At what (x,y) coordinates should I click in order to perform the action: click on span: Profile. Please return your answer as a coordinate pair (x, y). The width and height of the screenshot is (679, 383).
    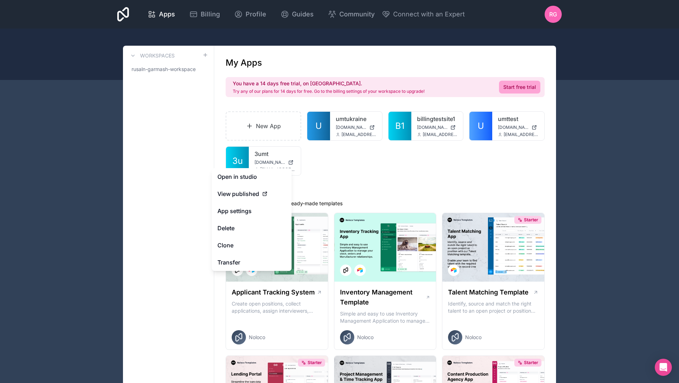
    Looking at the image, I should click on (256, 14).